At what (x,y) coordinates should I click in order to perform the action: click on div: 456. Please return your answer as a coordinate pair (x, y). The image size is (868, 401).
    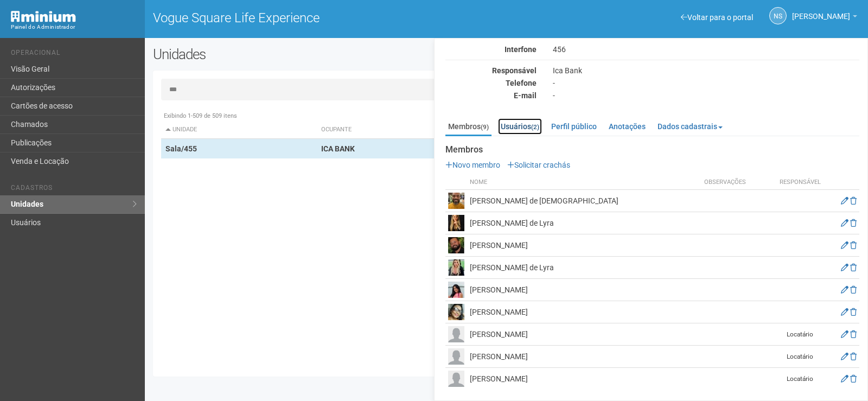
    Looking at the image, I should click on (706, 49).